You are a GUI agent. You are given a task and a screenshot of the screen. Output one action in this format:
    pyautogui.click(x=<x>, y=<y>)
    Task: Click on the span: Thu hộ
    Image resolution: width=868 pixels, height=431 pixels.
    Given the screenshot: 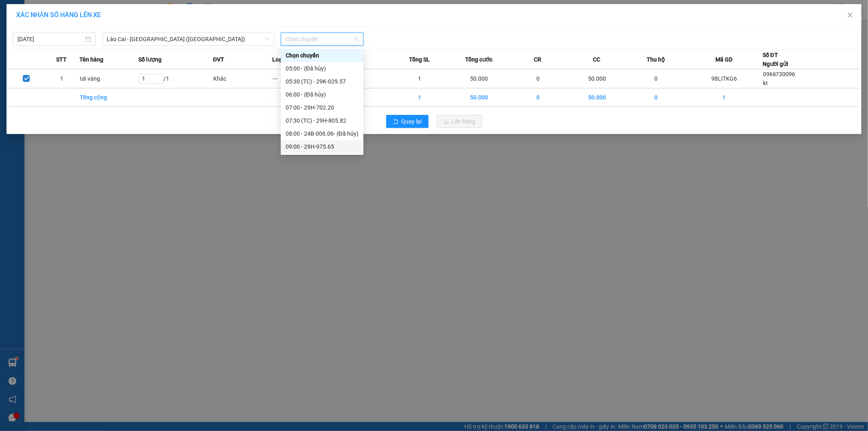 What is the action you would take?
    pyautogui.click(x=656, y=59)
    